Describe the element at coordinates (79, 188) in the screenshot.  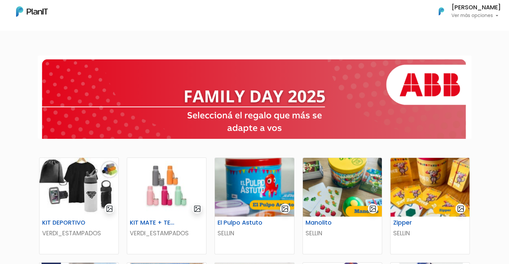
I see `img: thumb_WhatsApp_Image_2025-05-26_at_09.52.07.jpeg` at that location.